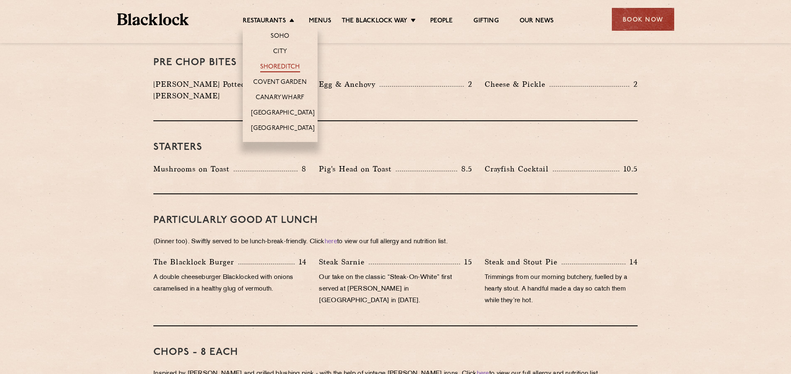  I want to click on p: 10.5, so click(628, 169).